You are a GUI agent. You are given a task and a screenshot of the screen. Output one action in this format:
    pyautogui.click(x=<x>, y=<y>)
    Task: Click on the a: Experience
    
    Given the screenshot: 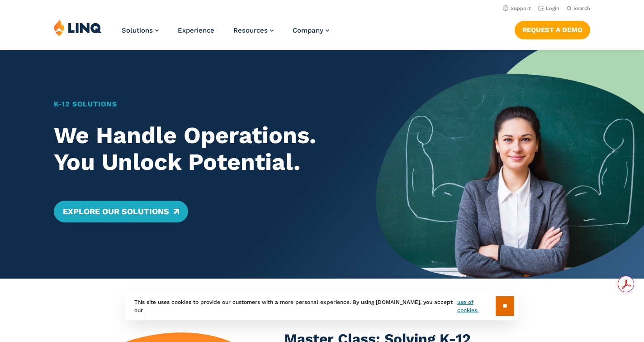 What is the action you would take?
    pyautogui.click(x=196, y=30)
    